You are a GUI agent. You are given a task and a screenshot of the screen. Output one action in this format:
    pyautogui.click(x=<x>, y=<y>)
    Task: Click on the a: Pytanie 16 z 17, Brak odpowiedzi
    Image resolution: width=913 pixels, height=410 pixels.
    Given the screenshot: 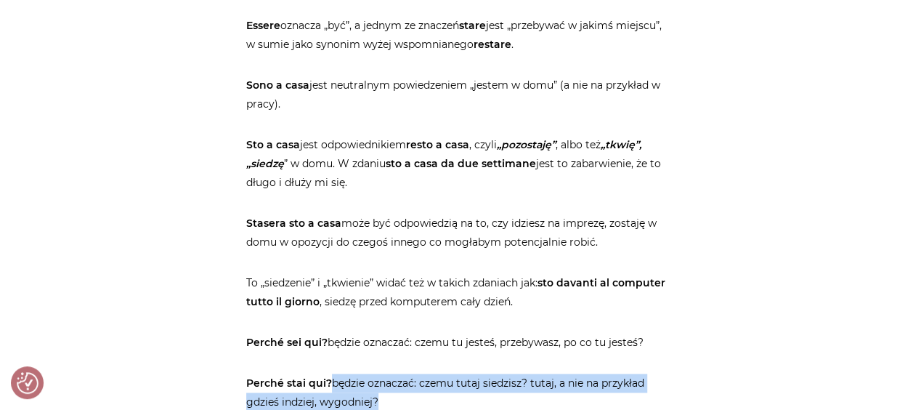 What is the action you would take?
    pyautogui.click(x=323, y=142)
    